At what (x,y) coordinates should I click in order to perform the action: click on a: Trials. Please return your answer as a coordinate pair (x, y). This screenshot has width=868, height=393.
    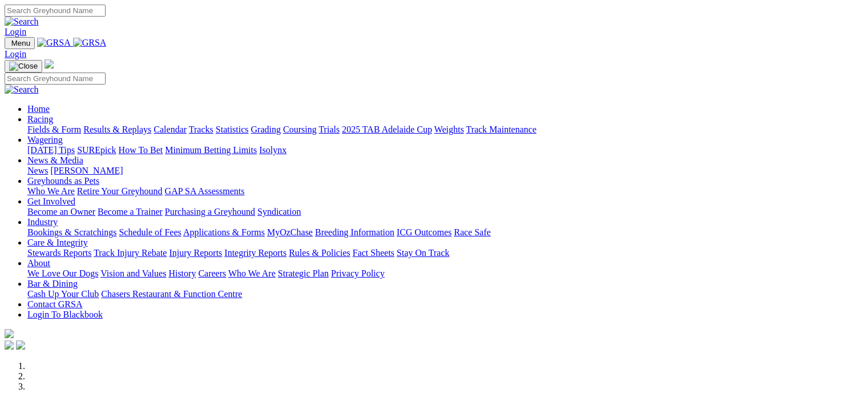
    Looking at the image, I should click on (329, 129).